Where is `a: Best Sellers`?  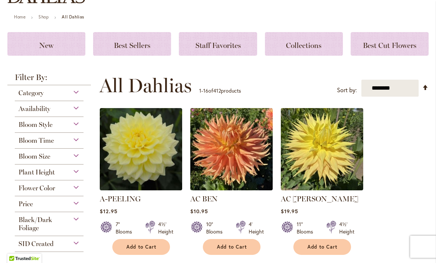
a: Best Sellers is located at coordinates (132, 44).